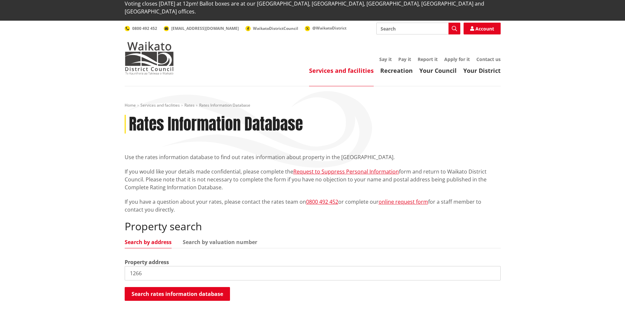 The height and width of the screenshot is (310, 625). Describe the element at coordinates (482, 29) in the screenshot. I see `a: Account` at that location.